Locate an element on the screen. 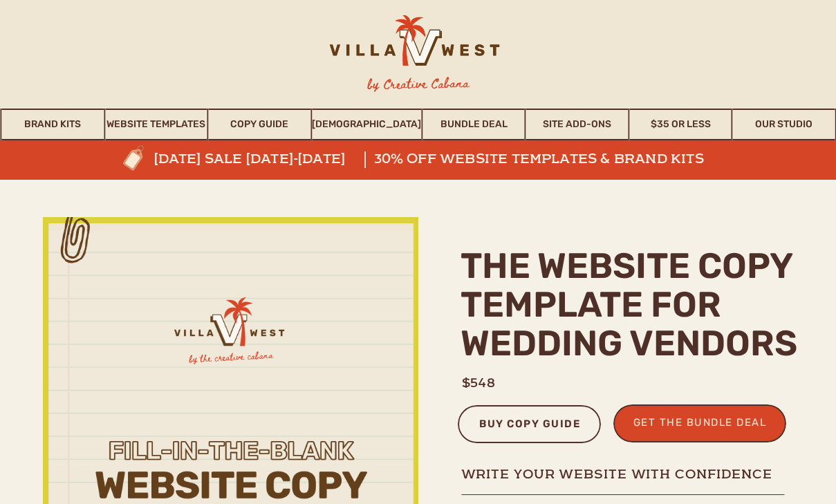 Image resolution: width=836 pixels, height=504 pixels. h1: $548 is located at coordinates (499, 382).